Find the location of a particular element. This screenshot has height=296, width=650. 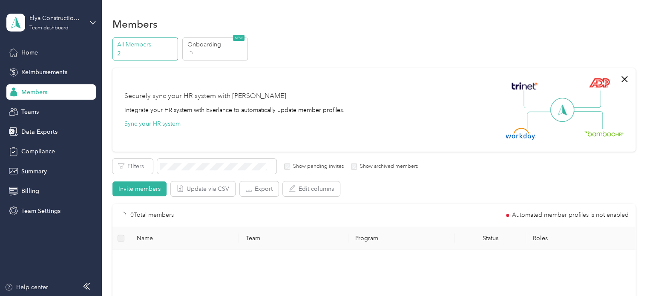

th: Roles is located at coordinates (580, 238).